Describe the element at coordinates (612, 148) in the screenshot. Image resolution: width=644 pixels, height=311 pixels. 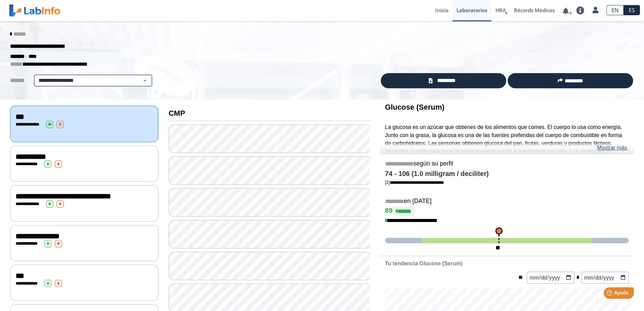
I see `a: Mostrar más` at that location.